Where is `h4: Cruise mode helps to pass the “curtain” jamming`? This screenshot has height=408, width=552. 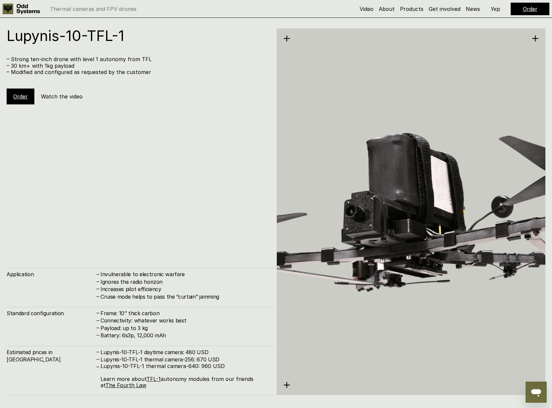
h4: Cruise mode helps to pass the “curtain” jamming is located at coordinates (185, 297).